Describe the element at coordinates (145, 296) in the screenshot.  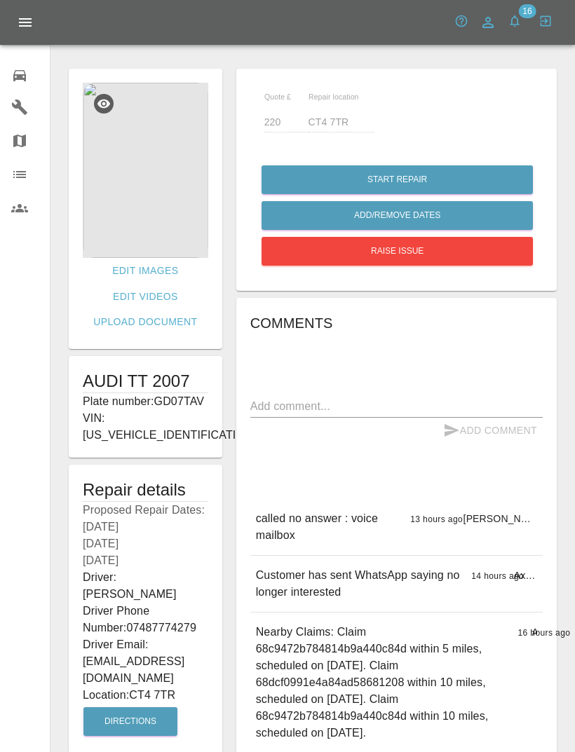
I see `a: Edit Videos` at that location.